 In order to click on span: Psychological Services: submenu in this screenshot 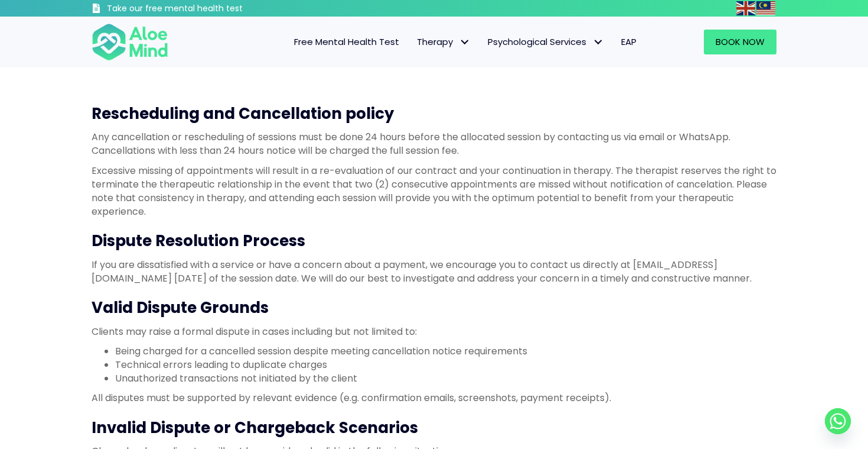, I will do `click(598, 42)`.